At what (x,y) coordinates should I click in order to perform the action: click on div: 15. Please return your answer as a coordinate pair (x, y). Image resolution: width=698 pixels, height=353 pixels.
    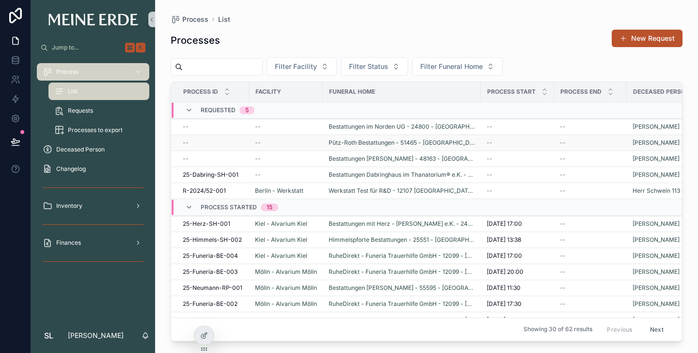
    Looking at the image, I should click on (270, 207).